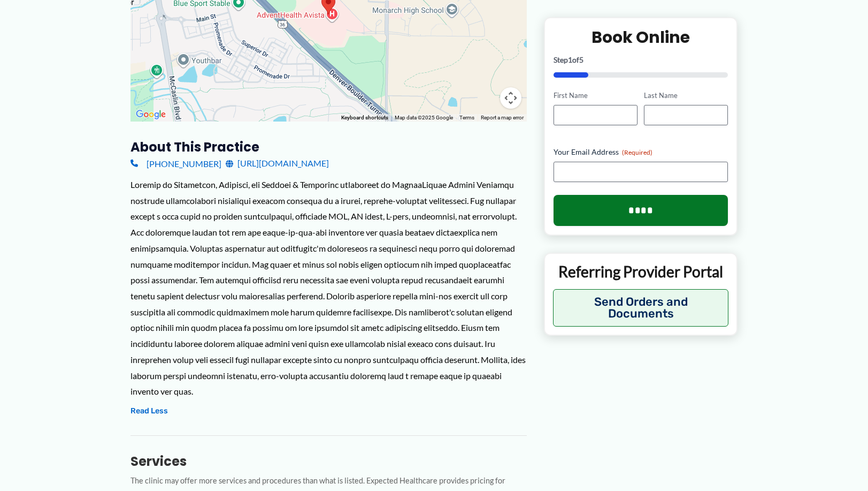 The height and width of the screenshot is (491, 868). Describe the element at coordinates (151, 114) in the screenshot. I see `img: Google` at that location.